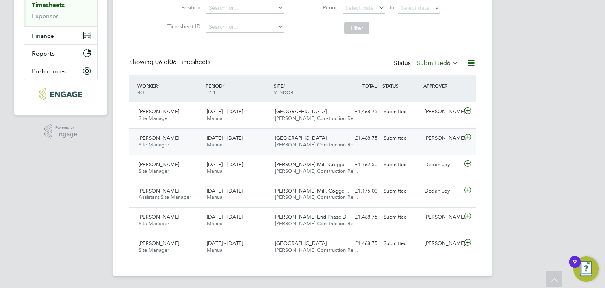 This screenshot has width=605, height=288. What do you see at coordinates (321, 7) in the screenshot?
I see `label: Period` at bounding box center [321, 7].